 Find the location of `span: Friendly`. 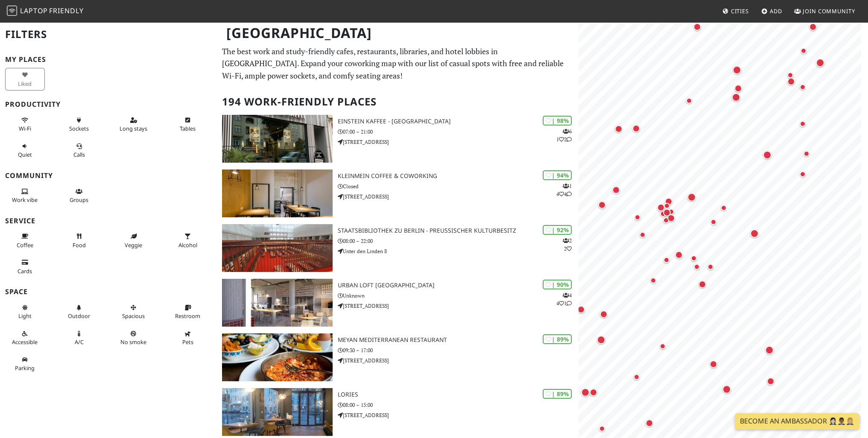

span: Friendly is located at coordinates (67, 11).